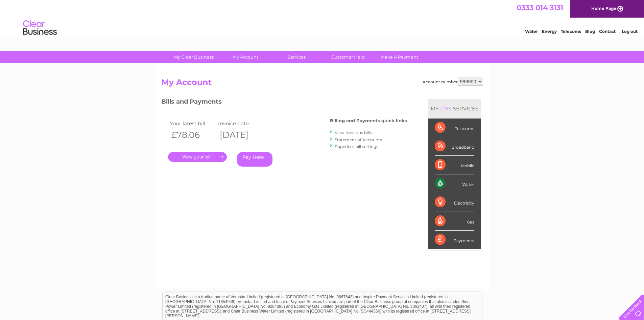 Image resolution: width=644 pixels, height=320 pixels. What do you see at coordinates (348, 57) in the screenshot?
I see `a: Customer Help` at bounding box center [348, 57].